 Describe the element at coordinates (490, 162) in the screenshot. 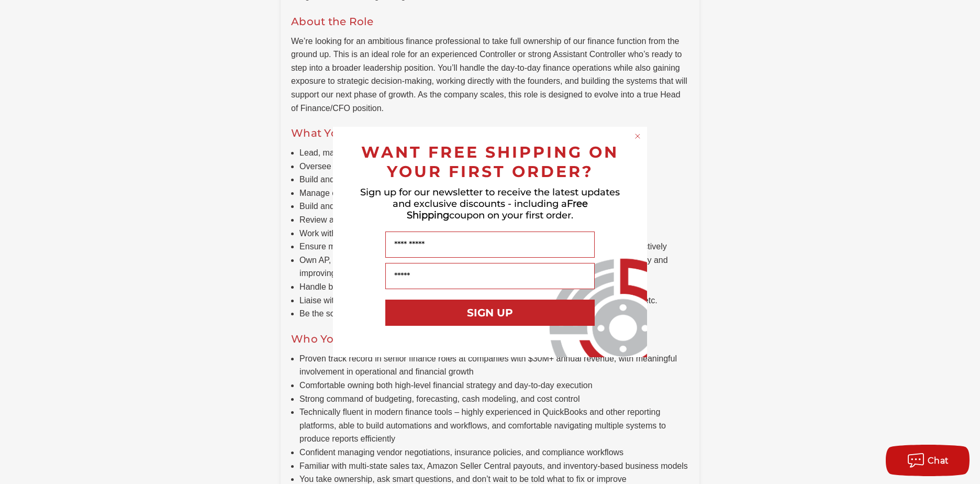

I see `span: WANT FREE SHIPPING ON YOUR FIRST ORDER?` at that location.